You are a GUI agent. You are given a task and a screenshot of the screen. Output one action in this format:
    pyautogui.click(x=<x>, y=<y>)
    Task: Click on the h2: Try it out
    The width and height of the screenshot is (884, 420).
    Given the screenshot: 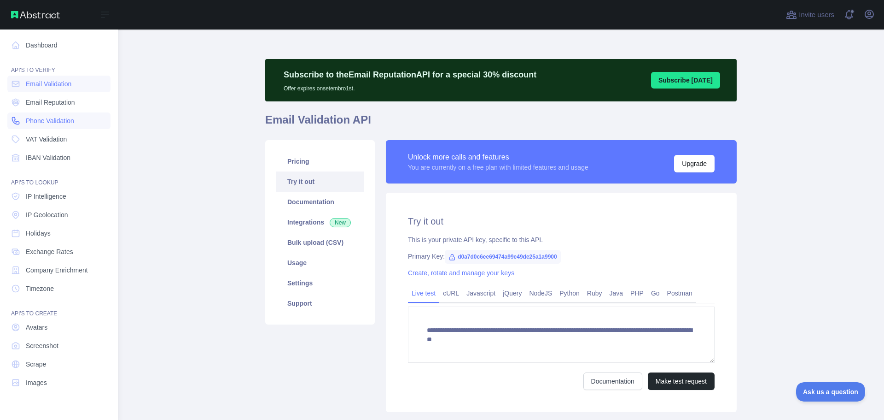 What is the action you would take?
    pyautogui.click(x=561, y=221)
    